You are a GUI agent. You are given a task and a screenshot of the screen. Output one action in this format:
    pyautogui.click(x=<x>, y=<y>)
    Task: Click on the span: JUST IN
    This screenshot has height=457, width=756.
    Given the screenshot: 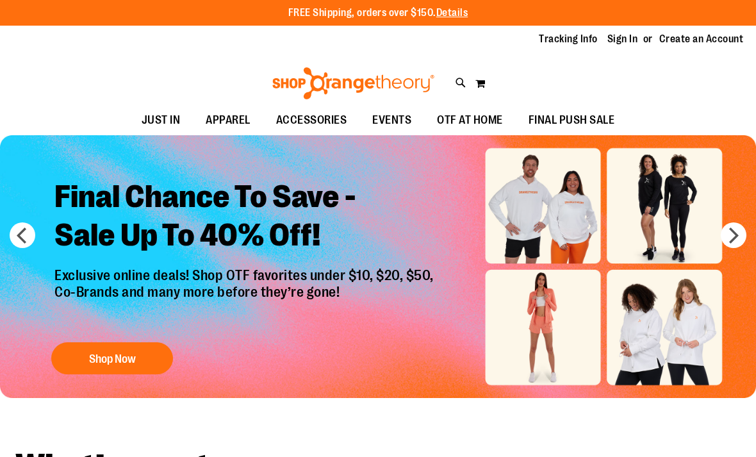 What is the action you would take?
    pyautogui.click(x=161, y=120)
    